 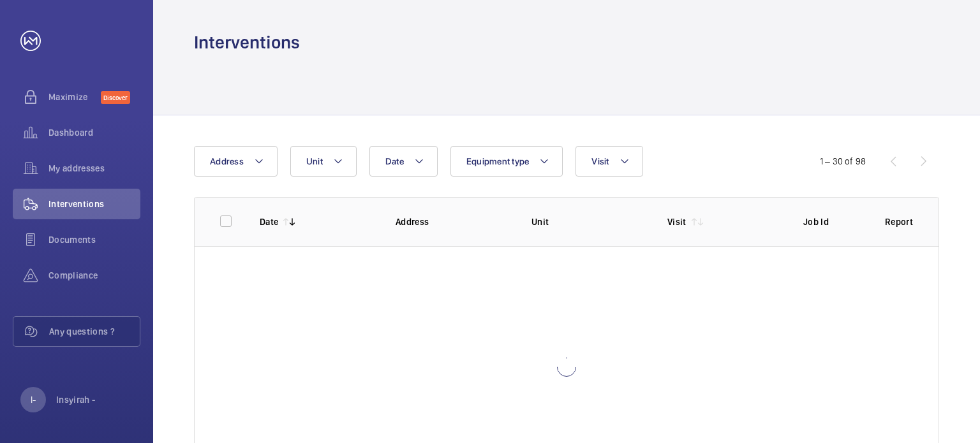 I want to click on span: Dashboard, so click(x=94, y=133).